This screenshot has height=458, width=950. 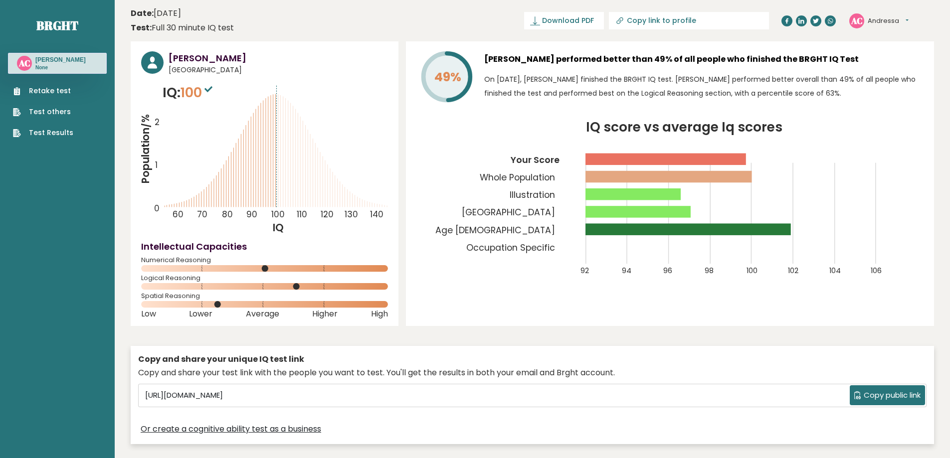 What do you see at coordinates (182, 28) in the screenshot?
I see `div: Full 30 minute IQ test` at bounding box center [182, 28].